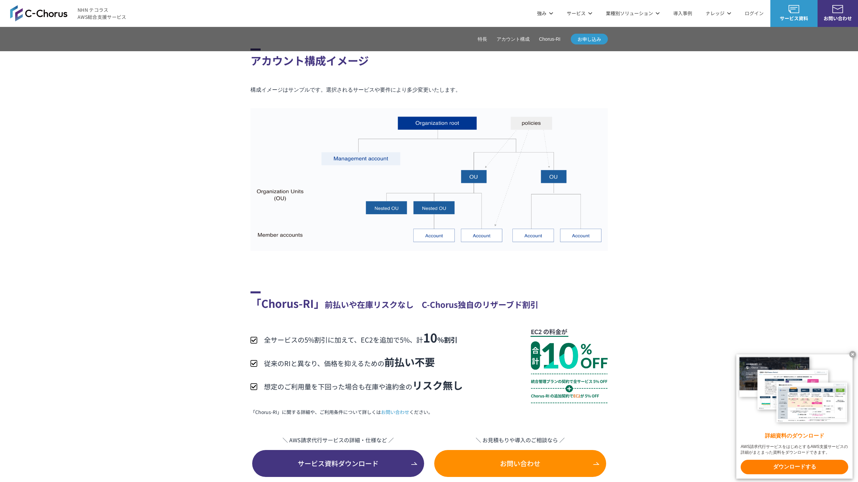 The height and width of the screenshot is (482, 858). I want to click on img: 全サービスの5%割引に加えて、EC2を追加で5%、計10％割引, so click(569, 366).